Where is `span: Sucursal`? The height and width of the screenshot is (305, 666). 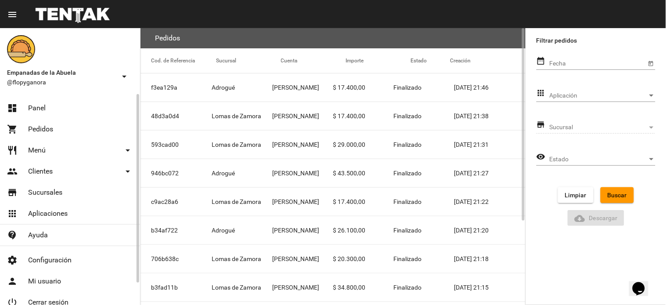
span: Sucursal is located at coordinates (599, 127).